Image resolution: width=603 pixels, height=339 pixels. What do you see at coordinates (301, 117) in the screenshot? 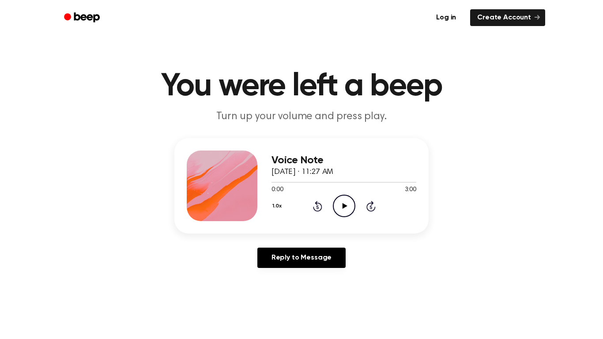
I see `p: Turn up your volume and press play.` at bounding box center [301, 117].